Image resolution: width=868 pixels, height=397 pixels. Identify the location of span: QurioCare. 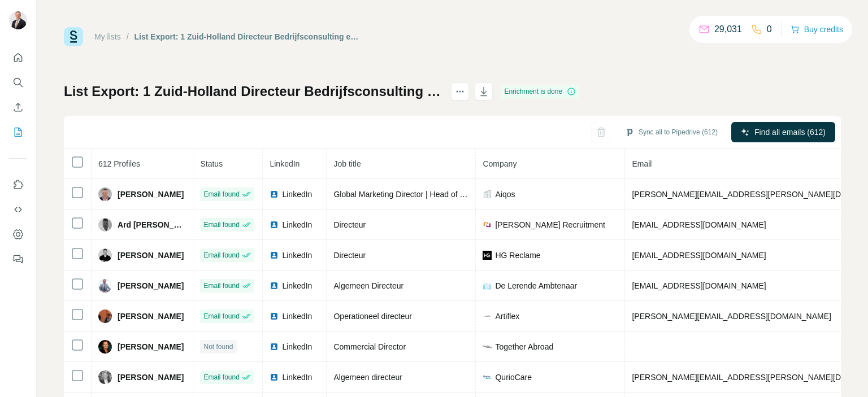
(513, 377).